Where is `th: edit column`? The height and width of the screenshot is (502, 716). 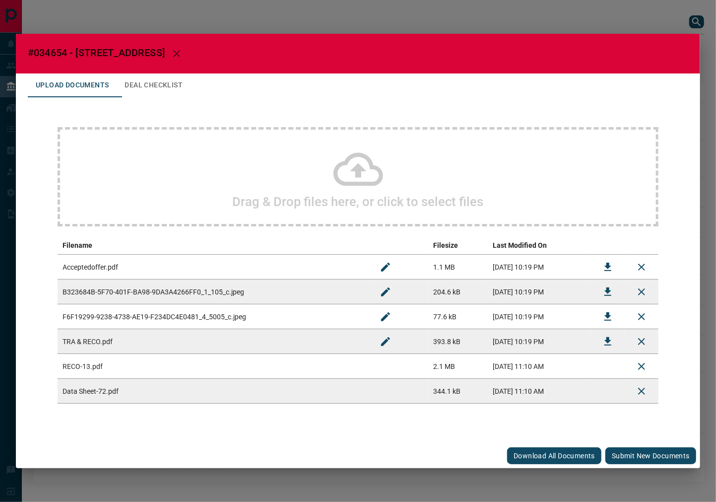
th: edit column is located at coordinates (399, 245).